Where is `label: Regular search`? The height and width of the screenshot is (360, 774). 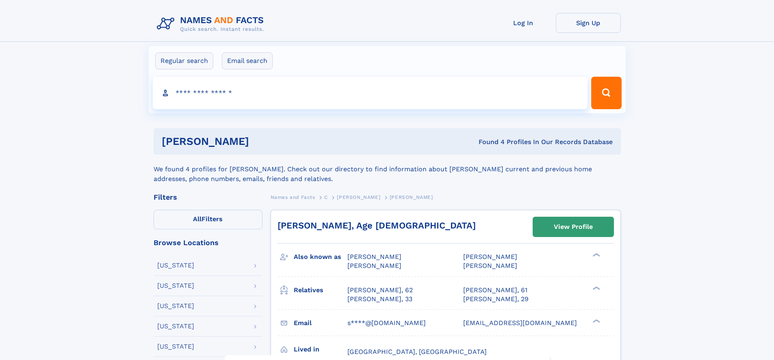
label: Regular search is located at coordinates (184, 61).